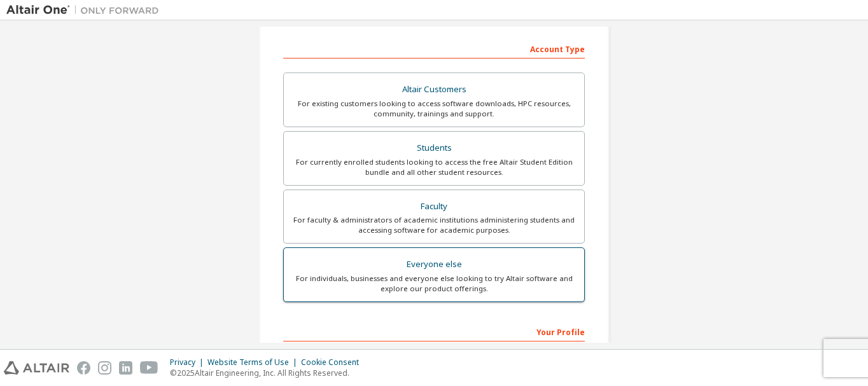 This screenshot has width=868, height=386. Describe the element at coordinates (434, 283) in the screenshot. I see `div: For individuals, businesses and everyone else looking to try Altair software and explore our prod...` at that location.